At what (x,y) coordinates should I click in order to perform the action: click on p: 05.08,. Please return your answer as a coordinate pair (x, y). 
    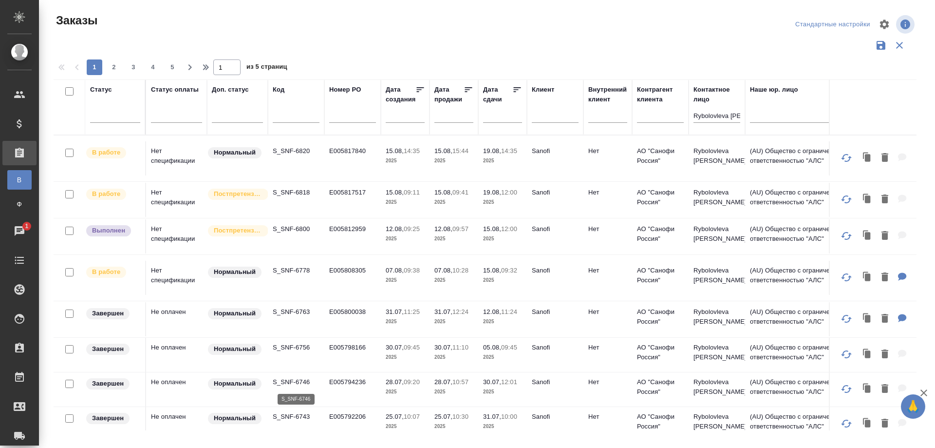
    Looking at the image, I should click on (492, 347).